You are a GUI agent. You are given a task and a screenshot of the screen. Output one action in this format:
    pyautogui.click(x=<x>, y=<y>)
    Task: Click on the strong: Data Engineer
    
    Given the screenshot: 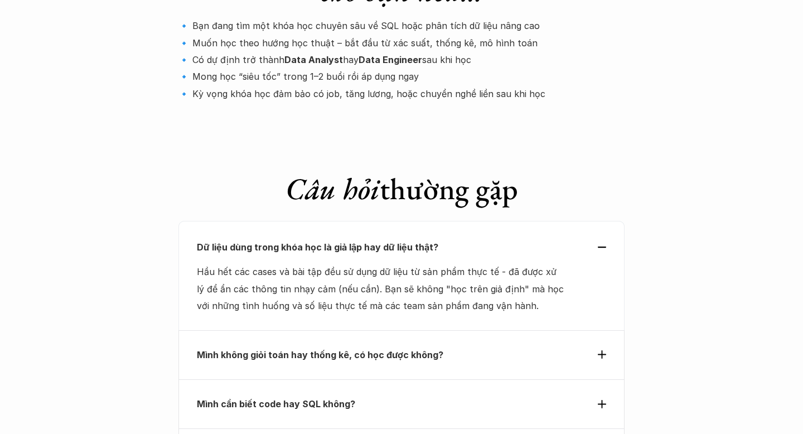 What is the action you would take?
    pyautogui.click(x=390, y=60)
    